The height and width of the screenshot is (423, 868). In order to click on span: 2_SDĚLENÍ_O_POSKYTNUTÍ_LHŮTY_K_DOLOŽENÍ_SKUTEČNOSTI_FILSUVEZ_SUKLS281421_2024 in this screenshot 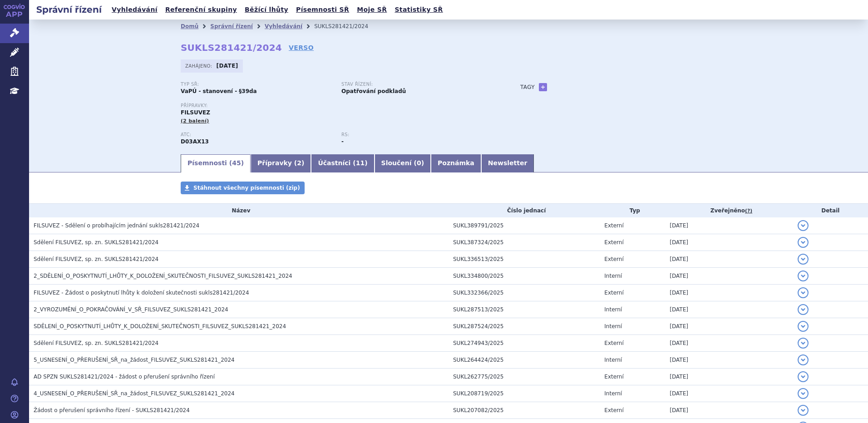, I will do `click(163, 276)`.